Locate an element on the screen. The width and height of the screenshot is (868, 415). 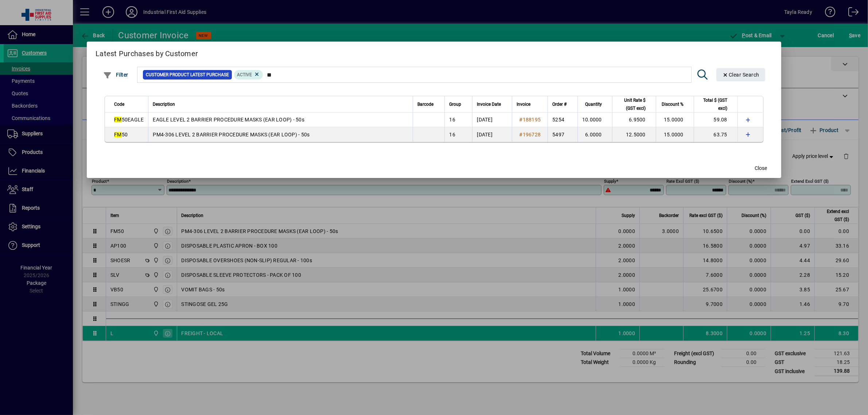
td: 63.75 is located at coordinates (716, 135).